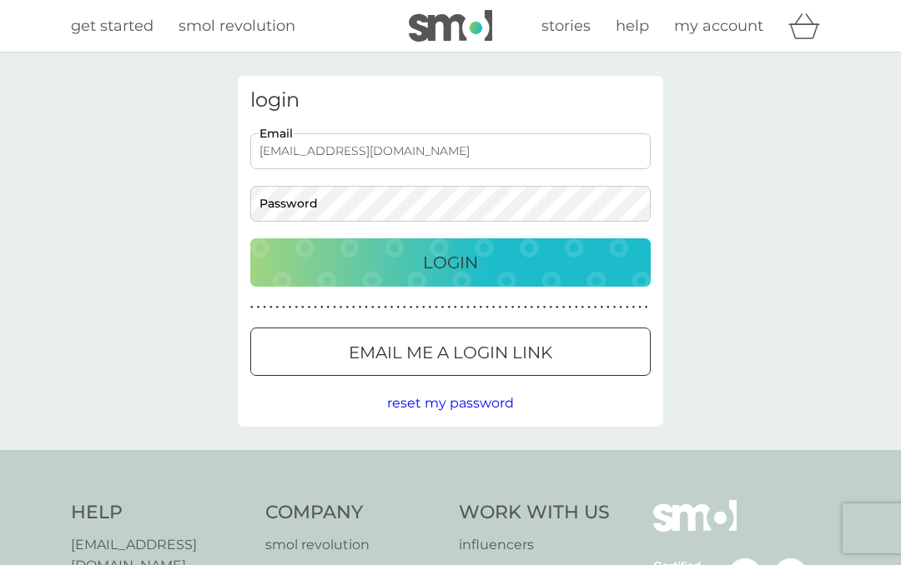 Image resolution: width=901 pixels, height=565 pixels. What do you see at coordinates (450, 263) in the screenshot?
I see `button: Login` at bounding box center [450, 263].